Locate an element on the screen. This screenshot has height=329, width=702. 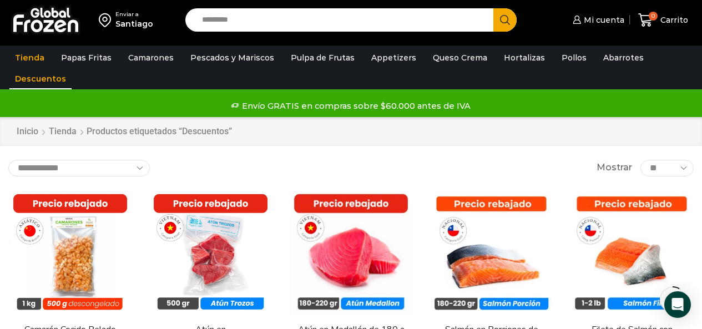
a: Hortalizas is located at coordinates (524, 58).